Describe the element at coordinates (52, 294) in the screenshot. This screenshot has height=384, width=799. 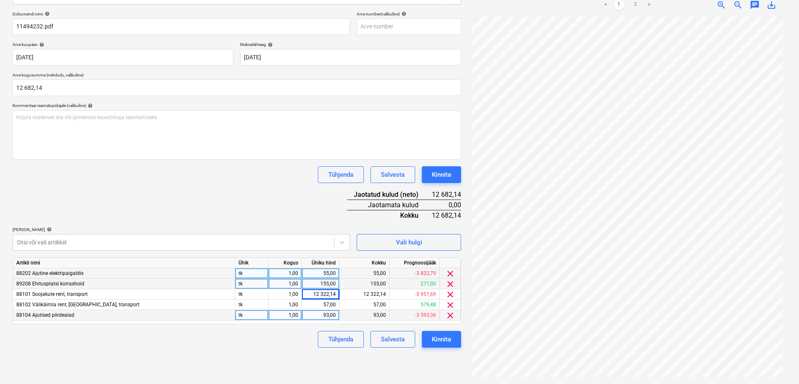
I see `span: 88101 Soojakute rent, transport` at that location.